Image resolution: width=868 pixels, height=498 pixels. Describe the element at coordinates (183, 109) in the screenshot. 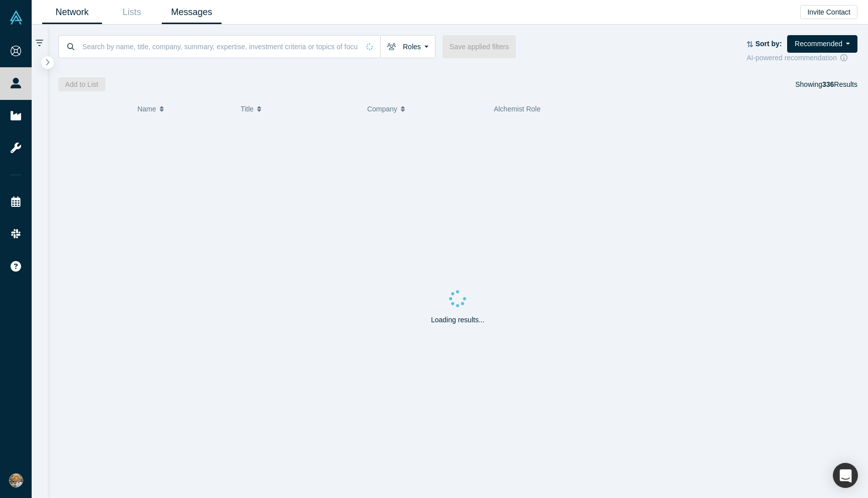

I see `button: Name` at that location.